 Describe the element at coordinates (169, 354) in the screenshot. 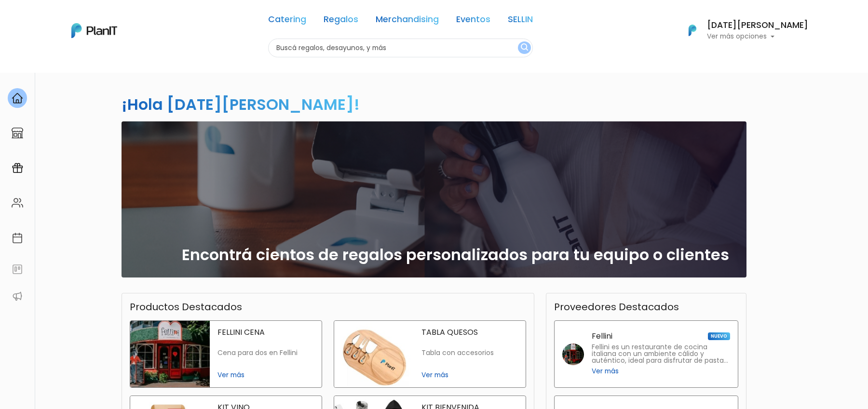

I see `img: fellini cena` at that location.